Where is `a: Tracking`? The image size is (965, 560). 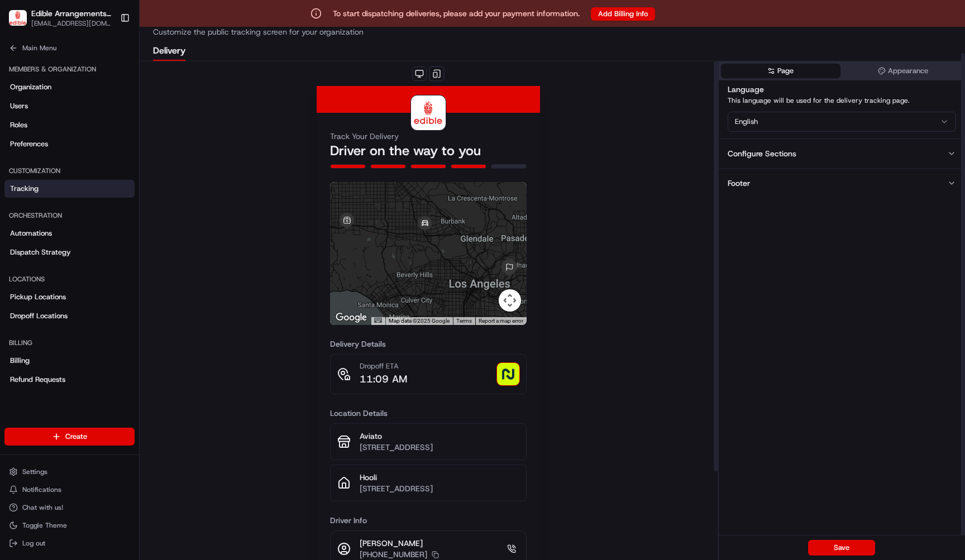 a: Tracking is located at coordinates (69, 189).